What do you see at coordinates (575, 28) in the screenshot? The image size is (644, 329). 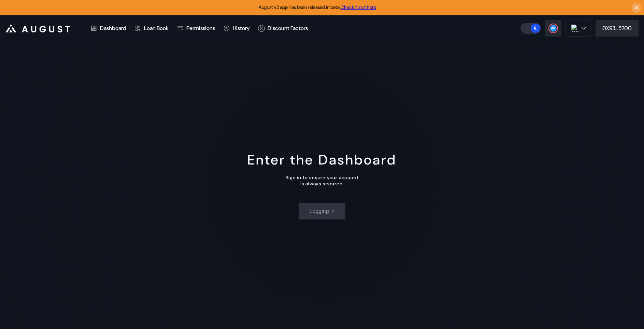 I see `img: chain logo` at bounding box center [575, 28].